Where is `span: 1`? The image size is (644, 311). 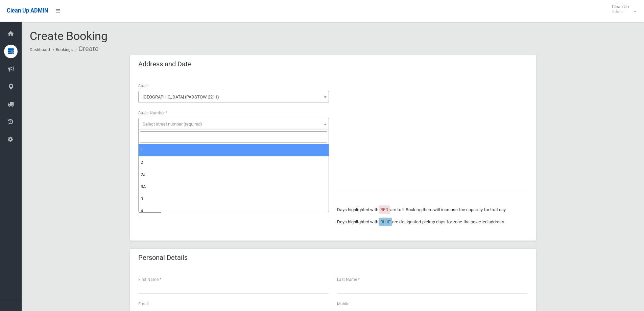 span: 1 is located at coordinates (142, 150).